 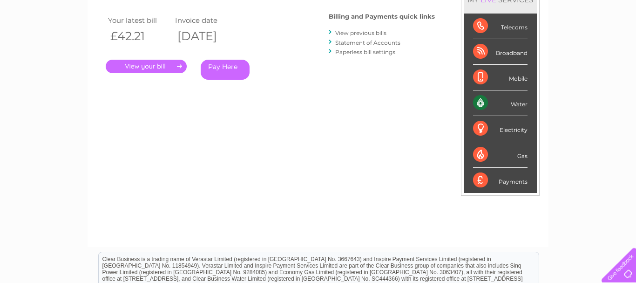 What do you see at coordinates (585, 43) in the screenshot?
I see `a: Contact` at bounding box center [585, 43].